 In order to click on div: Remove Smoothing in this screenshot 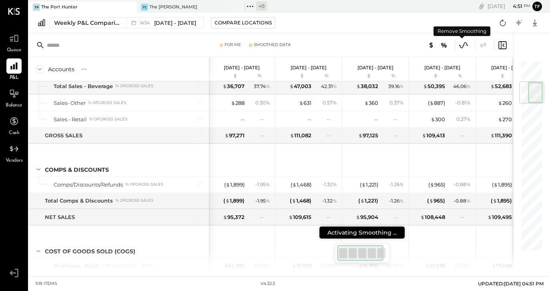, I will do `click(462, 31)`.